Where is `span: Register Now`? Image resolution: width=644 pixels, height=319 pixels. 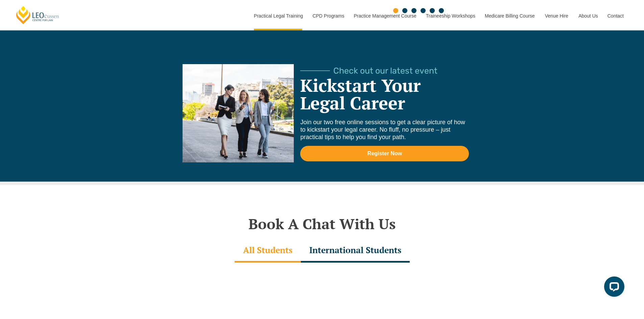 span: Register Now is located at coordinates (384, 153).